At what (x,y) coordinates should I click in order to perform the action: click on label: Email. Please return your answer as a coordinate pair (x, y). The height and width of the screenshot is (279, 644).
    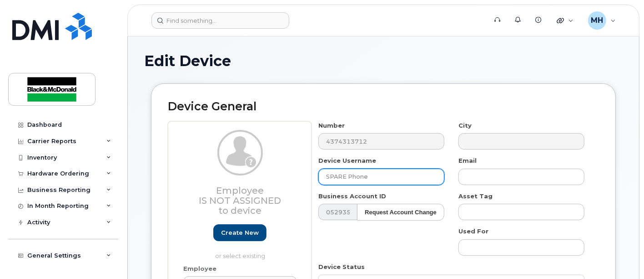
    Looking at the image, I should click on (468, 160).